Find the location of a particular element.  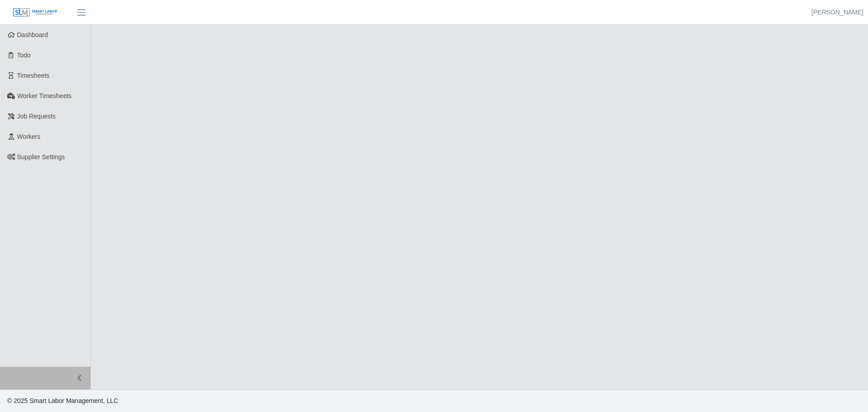

img: SLM Logo is located at coordinates (35, 13).